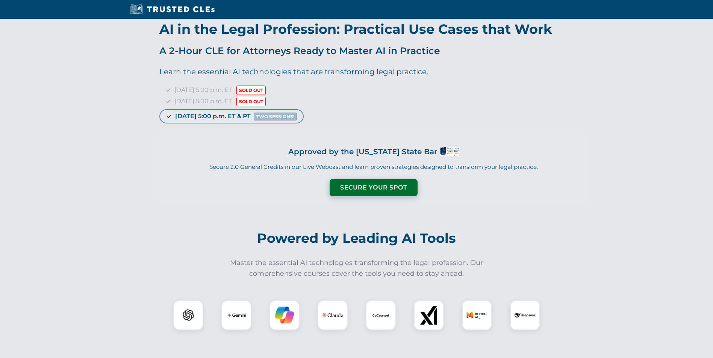 The width and height of the screenshot is (713, 358). I want to click on div: Gemini, so click(236, 316).